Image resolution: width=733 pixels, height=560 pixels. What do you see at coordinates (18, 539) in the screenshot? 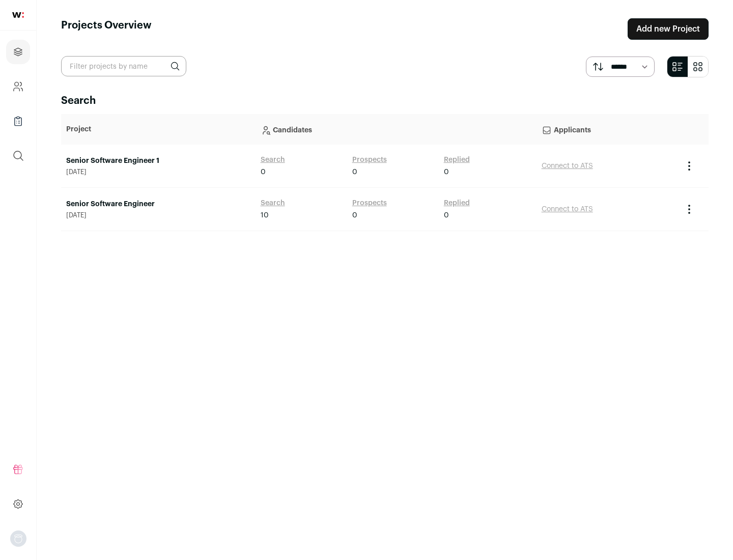
I see `button: Open dropdown` at bounding box center [18, 539].